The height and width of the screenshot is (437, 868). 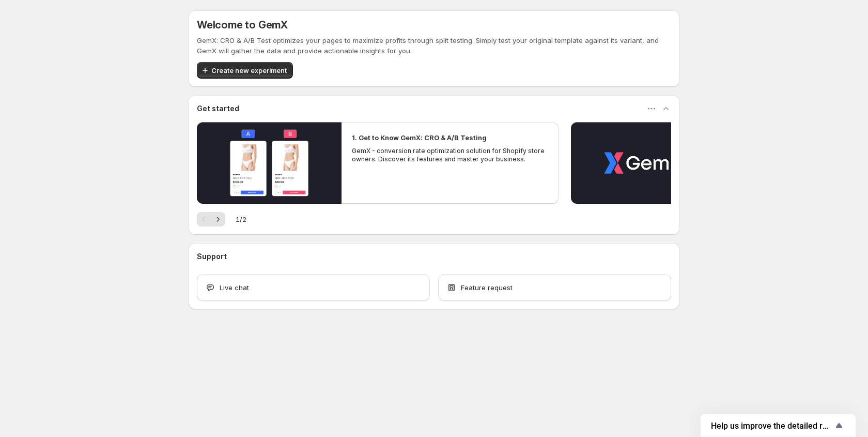 What do you see at coordinates (241, 219) in the screenshot?
I see `span: 1 / 2` at bounding box center [241, 219].